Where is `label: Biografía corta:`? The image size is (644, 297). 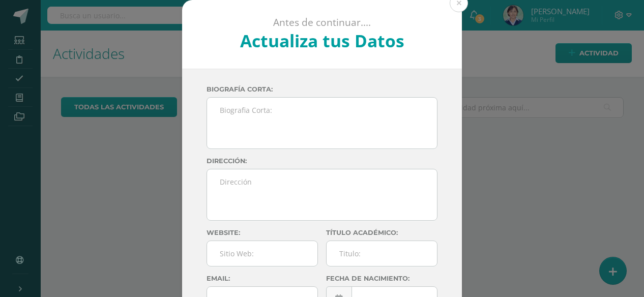 label: Biografía corta: is located at coordinates (322, 89).